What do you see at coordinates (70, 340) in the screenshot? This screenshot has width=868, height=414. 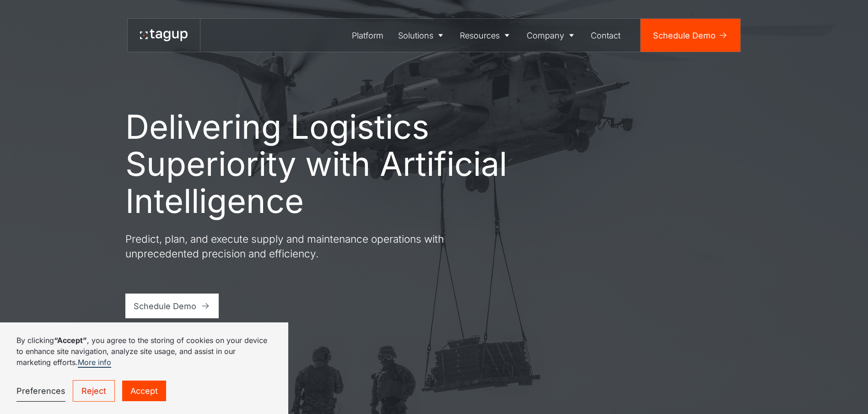 I see `strong: “Accept”` at bounding box center [70, 340].